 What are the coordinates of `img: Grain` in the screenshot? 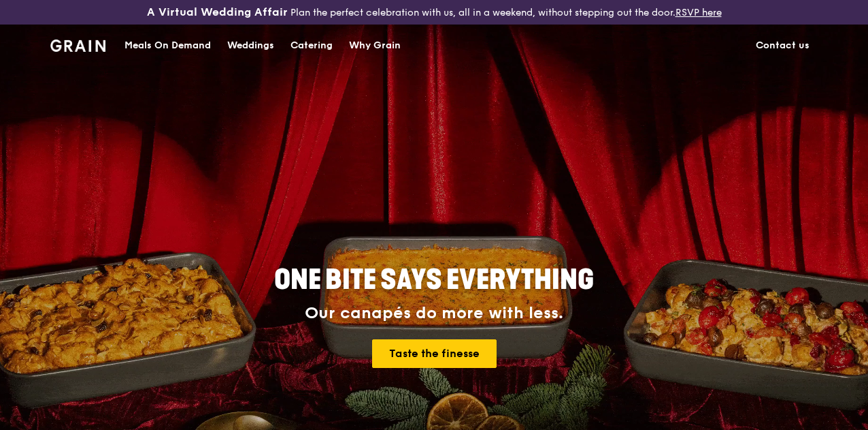 It's located at (77, 45).